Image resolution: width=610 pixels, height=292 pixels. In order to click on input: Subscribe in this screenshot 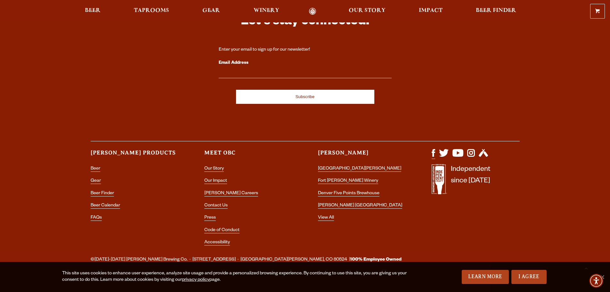, I will do `click(305, 97)`.